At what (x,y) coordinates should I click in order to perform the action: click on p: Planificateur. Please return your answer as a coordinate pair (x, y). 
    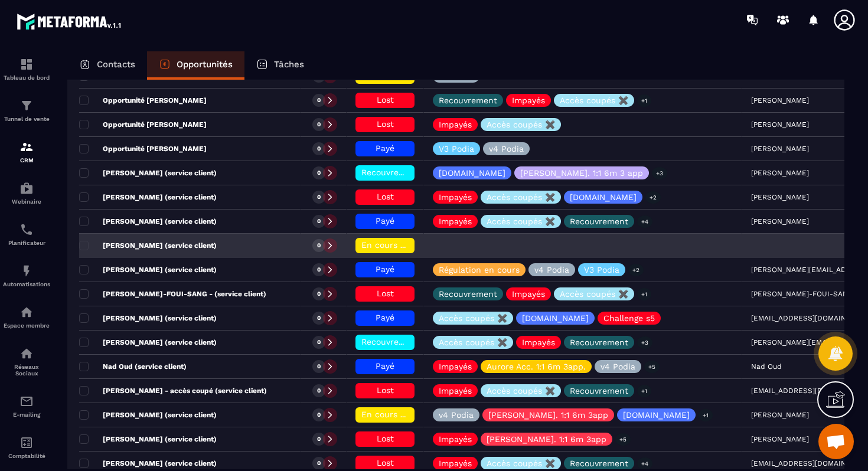
    Looking at the image, I should click on (26, 242).